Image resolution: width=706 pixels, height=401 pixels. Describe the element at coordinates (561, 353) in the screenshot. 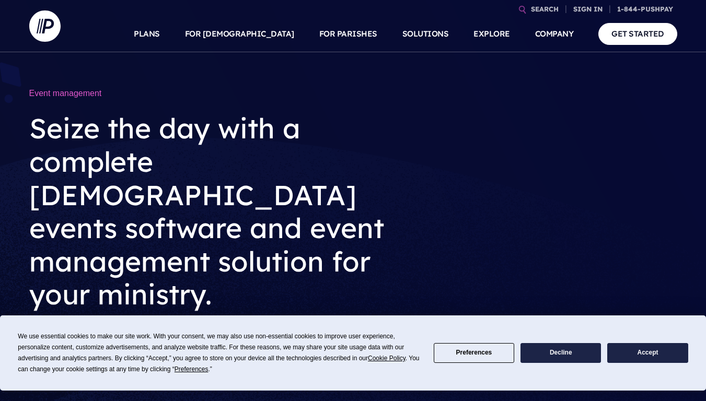

I see `button: Decline` at that location.